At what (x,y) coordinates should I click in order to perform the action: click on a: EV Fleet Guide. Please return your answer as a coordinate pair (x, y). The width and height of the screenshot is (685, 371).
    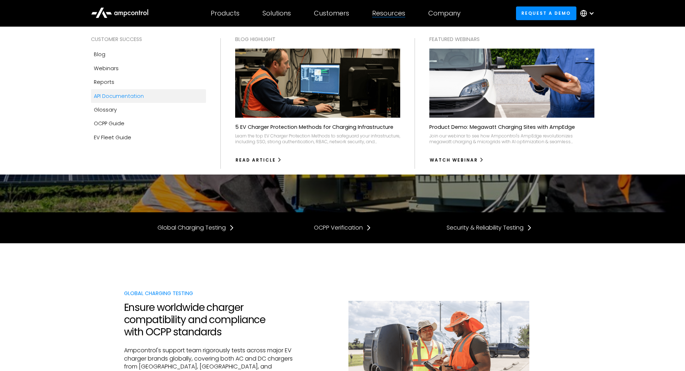
    Looking at the image, I should click on (148, 137).